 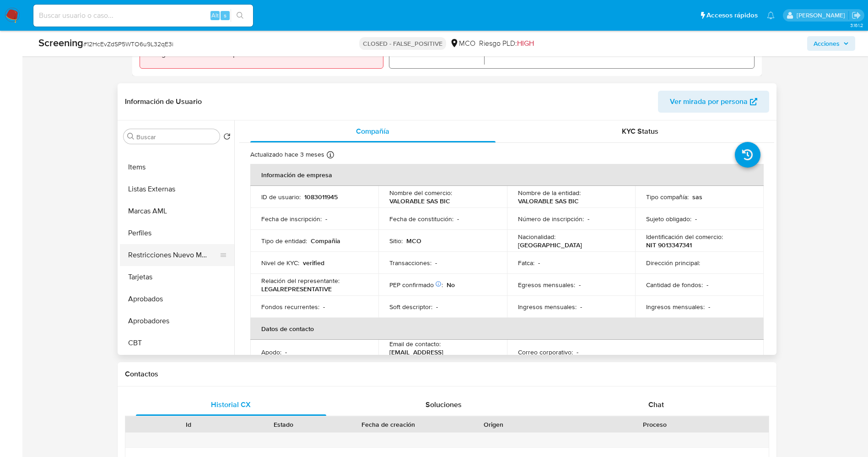 What do you see at coordinates (415, 344) in the screenshot?
I see `p: Email de contacto :` at bounding box center [415, 344].